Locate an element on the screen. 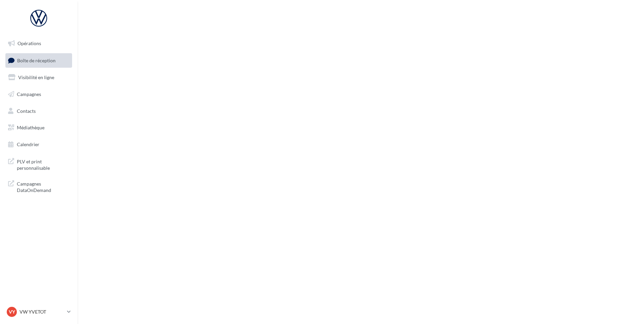  span: Opérations is located at coordinates (29, 43).